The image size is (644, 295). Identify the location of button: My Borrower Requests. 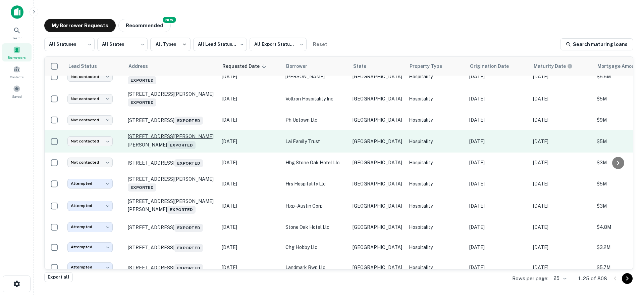
(80, 26).